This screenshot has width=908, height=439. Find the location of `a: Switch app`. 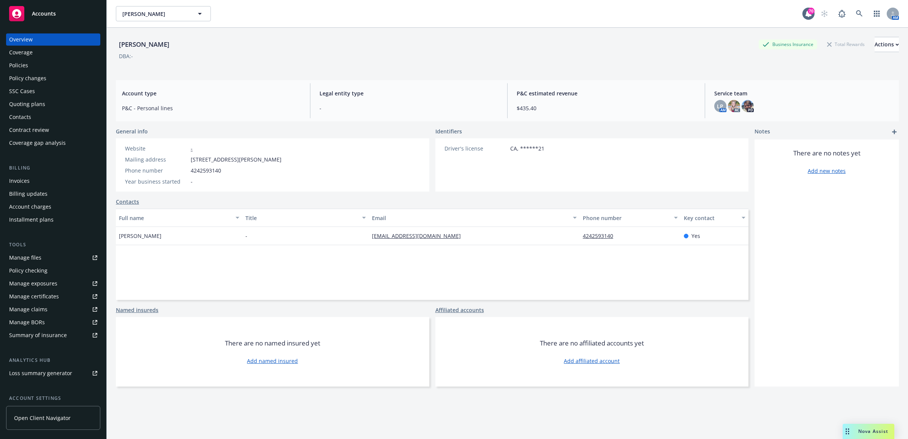

a: Switch app is located at coordinates (877, 14).